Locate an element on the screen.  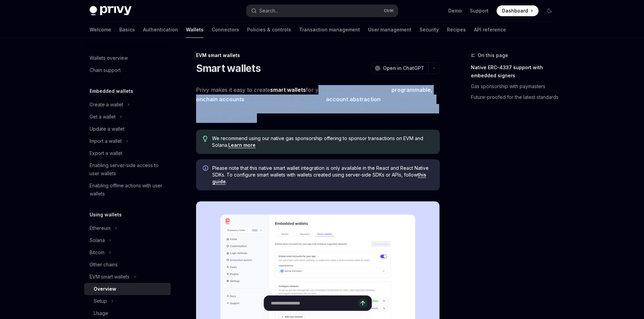
a: Gas sponsorship with paymasters is located at coordinates (516, 86).